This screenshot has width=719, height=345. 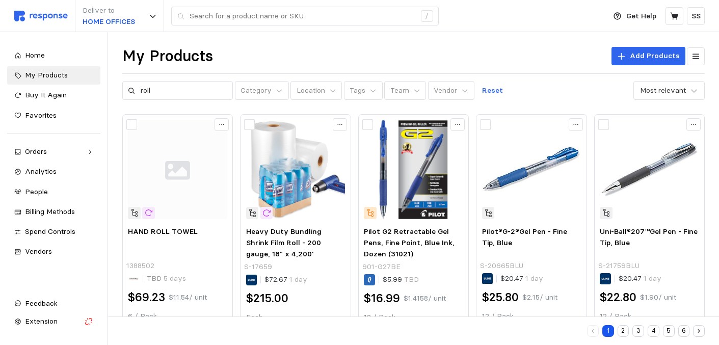 I want to click on span: Pilot®G-2®Gel Pen - Fine Tip, Blue, so click(x=524, y=237).